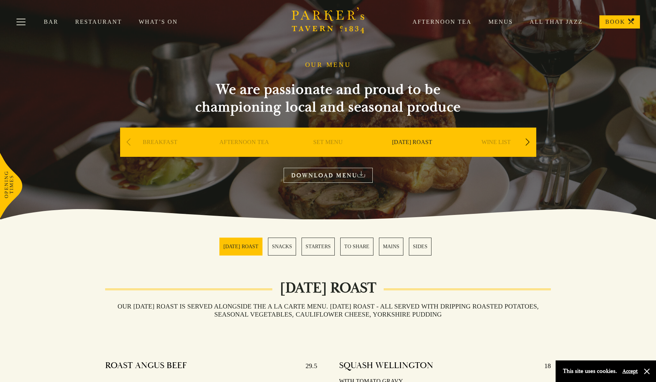 The width and height of the screenshot is (656, 382). I want to click on div: 4 / 9, so click(412, 153).